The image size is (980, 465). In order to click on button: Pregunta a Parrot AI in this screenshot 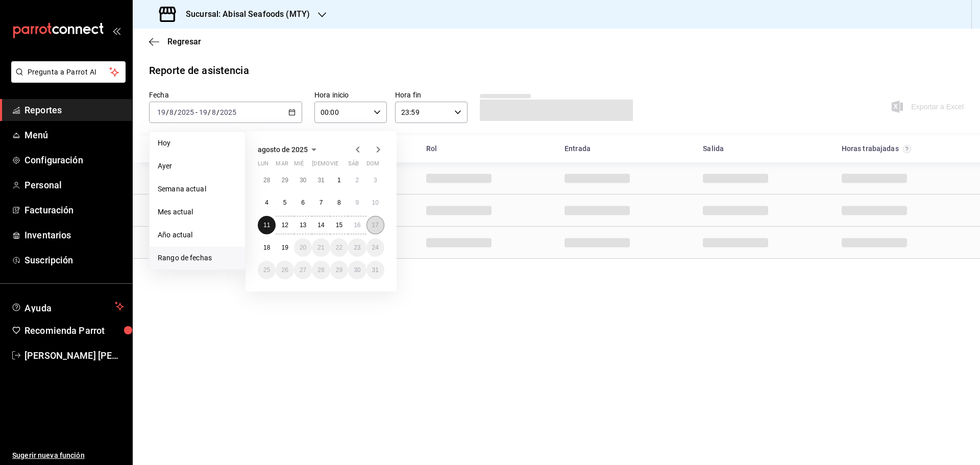, I will do `click(69, 72)`.